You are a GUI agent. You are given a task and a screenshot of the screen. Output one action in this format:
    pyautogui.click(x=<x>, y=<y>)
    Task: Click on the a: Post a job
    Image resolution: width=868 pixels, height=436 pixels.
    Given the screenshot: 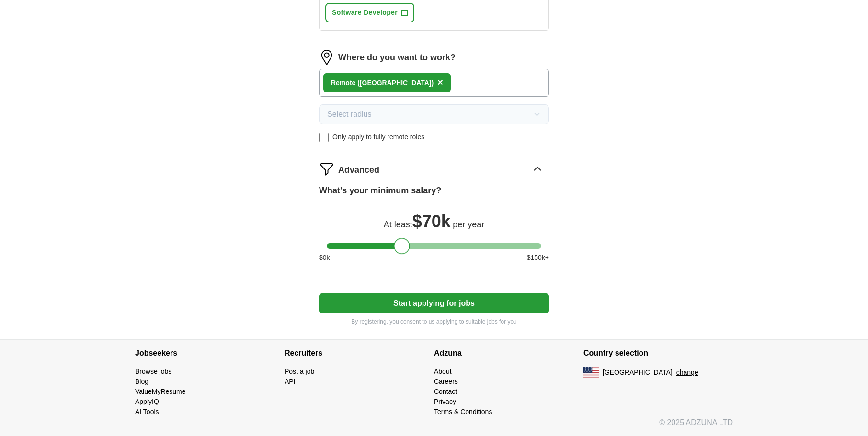 What is the action you would take?
    pyautogui.click(x=300, y=372)
    